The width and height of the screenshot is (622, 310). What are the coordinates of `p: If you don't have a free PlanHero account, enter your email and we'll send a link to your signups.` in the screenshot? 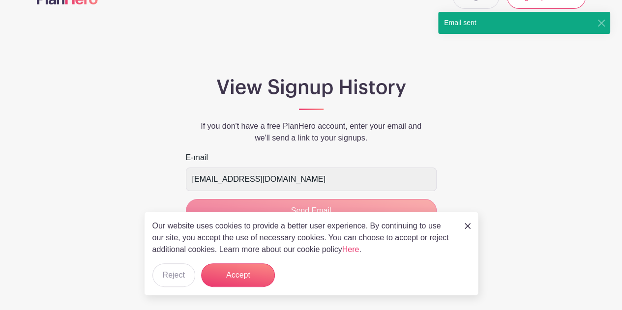 It's located at (311, 132).